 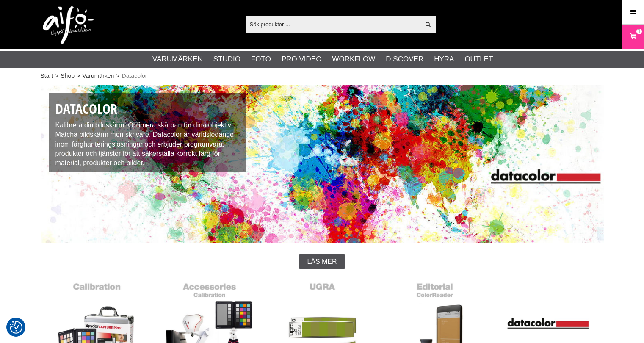 I want to click on a: Outlet, so click(x=479, y=59).